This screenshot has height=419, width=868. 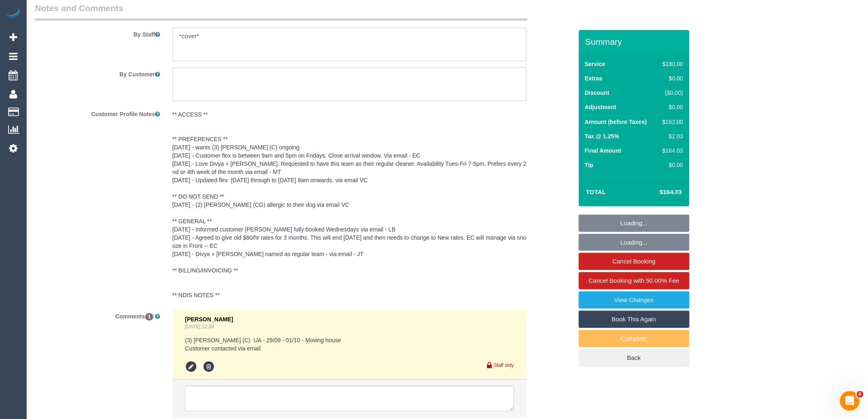 I want to click on label: By Staff, so click(x=97, y=33).